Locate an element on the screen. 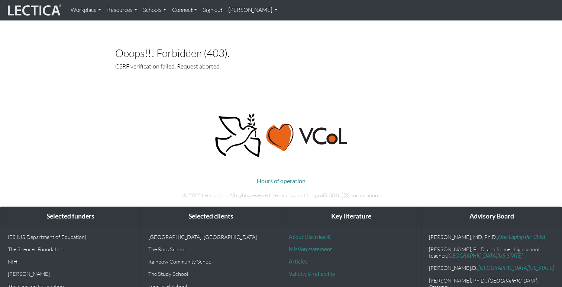 The width and height of the screenshot is (562, 287). a: Resources is located at coordinates (122, 10).